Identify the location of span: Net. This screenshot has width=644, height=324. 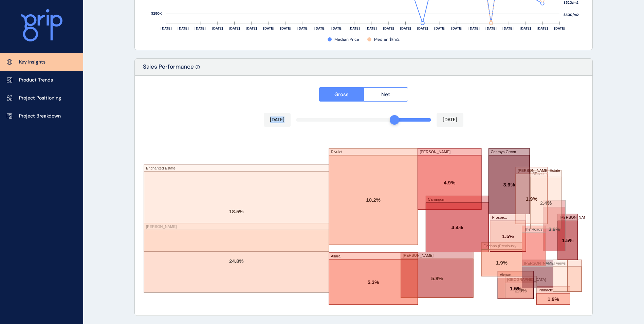
(385, 95).